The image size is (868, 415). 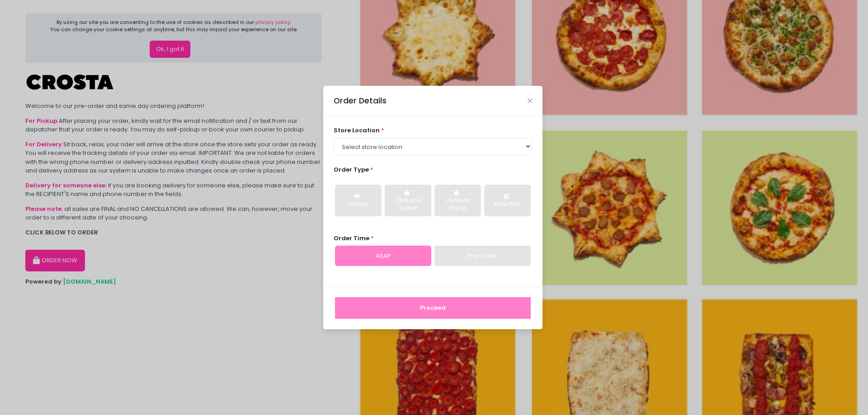 What do you see at coordinates (360, 100) in the screenshot?
I see `div: Order Details` at bounding box center [360, 100].